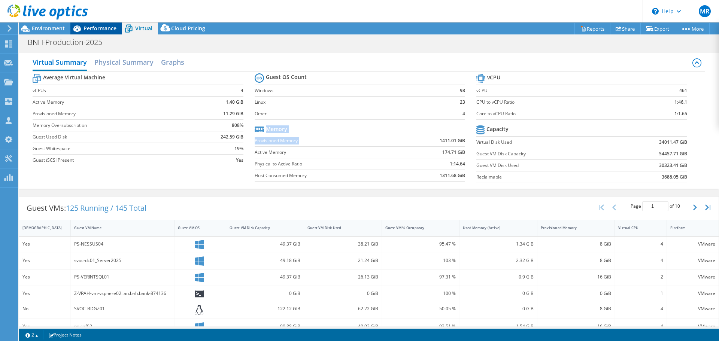 Image resolution: width=719 pixels, height=341 pixels. I want to click on div: PS-NESSUS04, so click(122, 244).